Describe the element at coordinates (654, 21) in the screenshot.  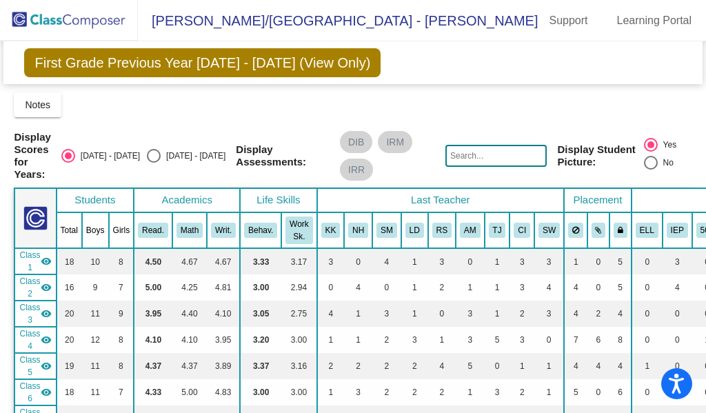
I see `a: Learning Portal` at that location.